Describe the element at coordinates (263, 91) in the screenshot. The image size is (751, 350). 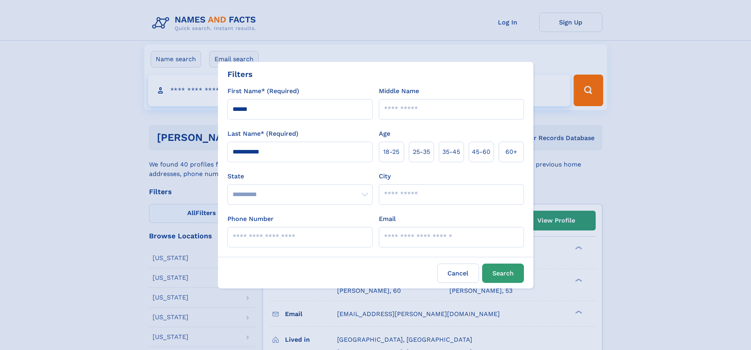
I see `label: First Name* (Required)` at that location.